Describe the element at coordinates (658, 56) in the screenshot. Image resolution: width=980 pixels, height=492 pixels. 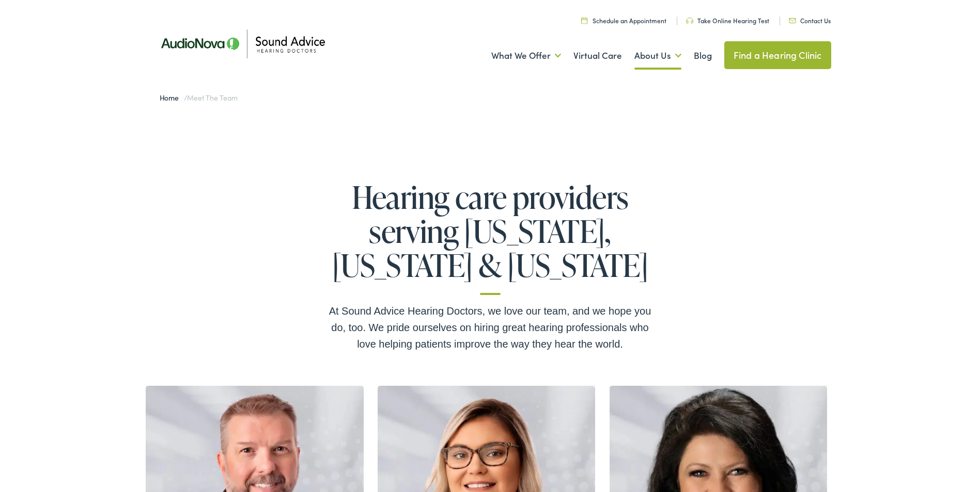
I see `a: About Us` at that location.